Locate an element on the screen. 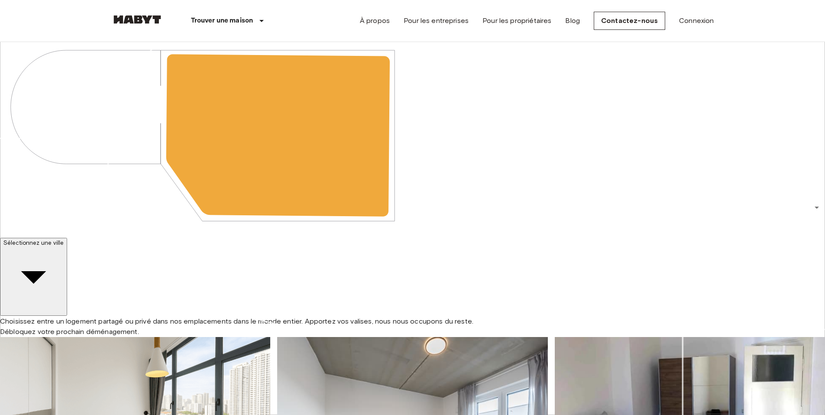 The height and width of the screenshot is (415, 825). a: Pour les propriétaires is located at coordinates (517, 21).